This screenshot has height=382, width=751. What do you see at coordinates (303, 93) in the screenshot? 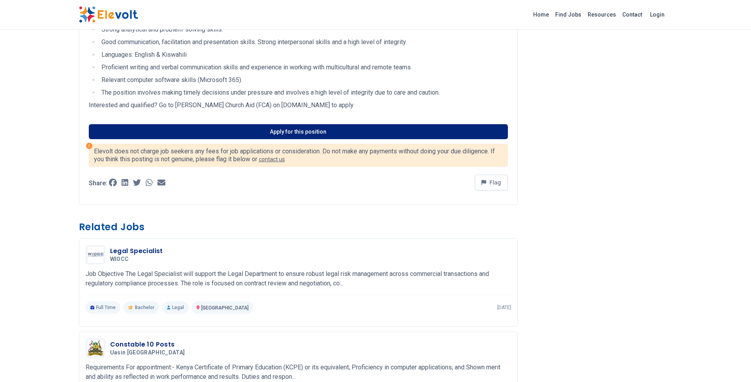
I see `li: The position involves making timely decisions under pressure and involves a high level of integri...` at bounding box center [303, 93].